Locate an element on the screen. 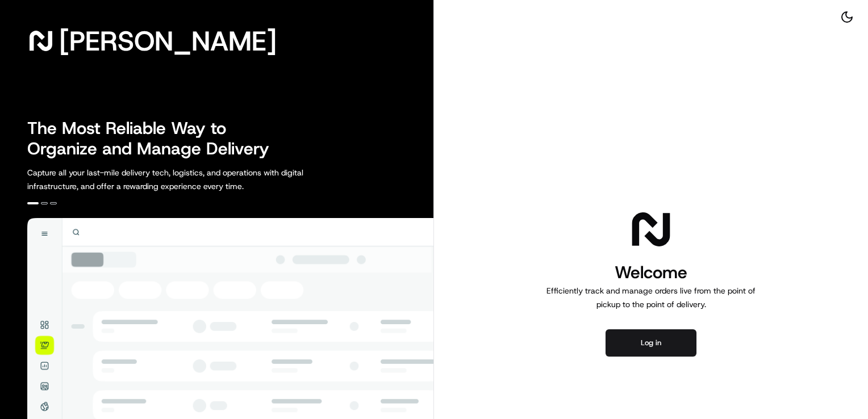  h1: Welcome is located at coordinates (651, 272).